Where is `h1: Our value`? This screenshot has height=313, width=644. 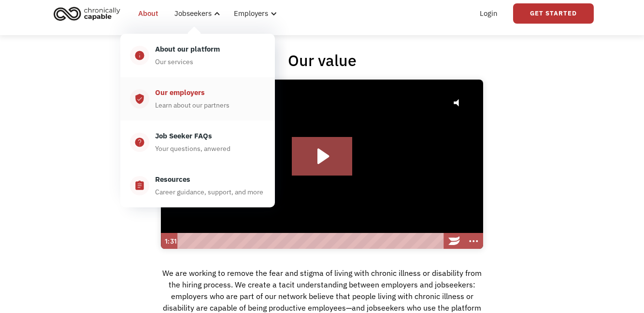 h1: Our value is located at coordinates (323, 60).